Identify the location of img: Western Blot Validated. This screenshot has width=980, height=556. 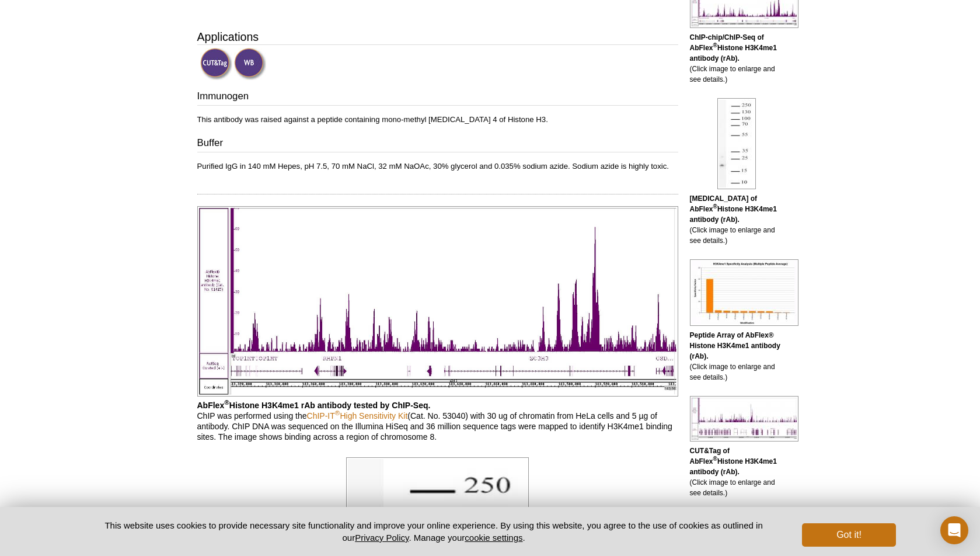
(250, 64).